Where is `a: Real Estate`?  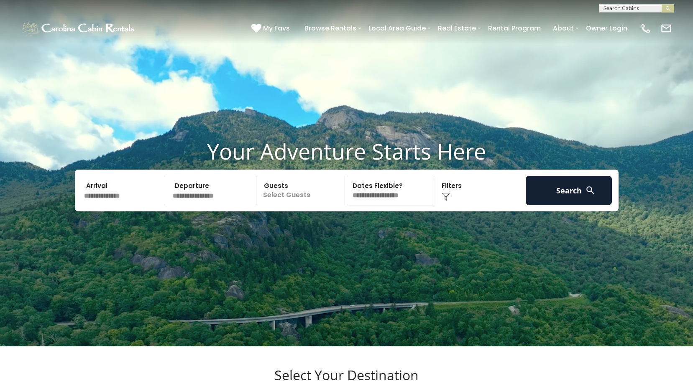 a: Real Estate is located at coordinates (457, 28).